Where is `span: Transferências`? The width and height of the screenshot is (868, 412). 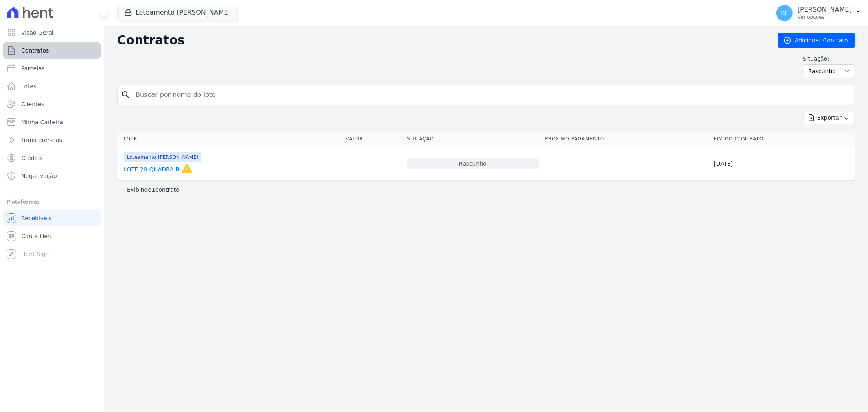
span: Transferências is located at coordinates (42, 140).